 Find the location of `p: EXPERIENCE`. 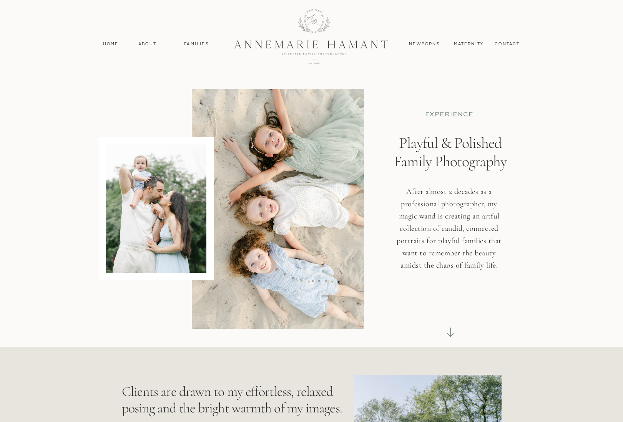

p: EXPERIENCE is located at coordinates (449, 115).